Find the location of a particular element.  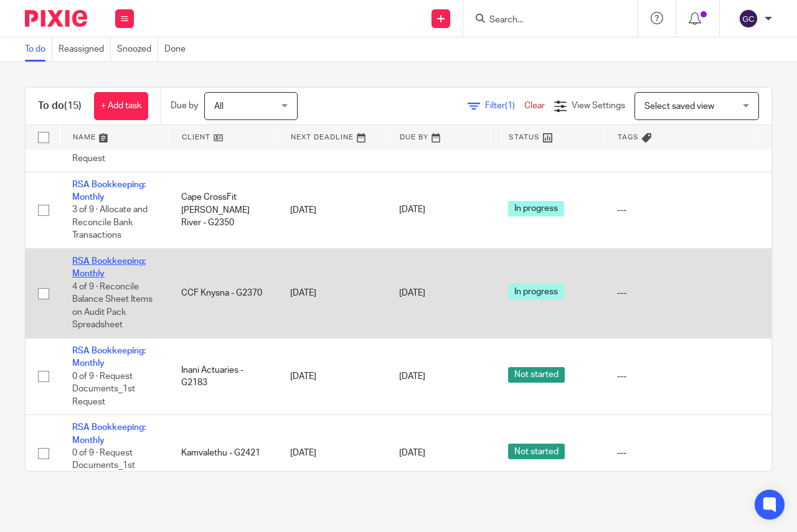

a: Clear is located at coordinates (534, 106).